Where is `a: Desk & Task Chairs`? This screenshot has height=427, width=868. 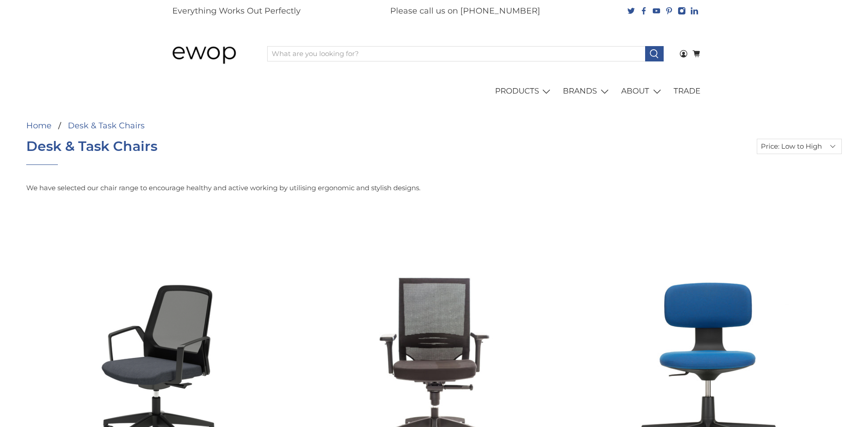
a: Desk & Task Chairs is located at coordinates (106, 125).